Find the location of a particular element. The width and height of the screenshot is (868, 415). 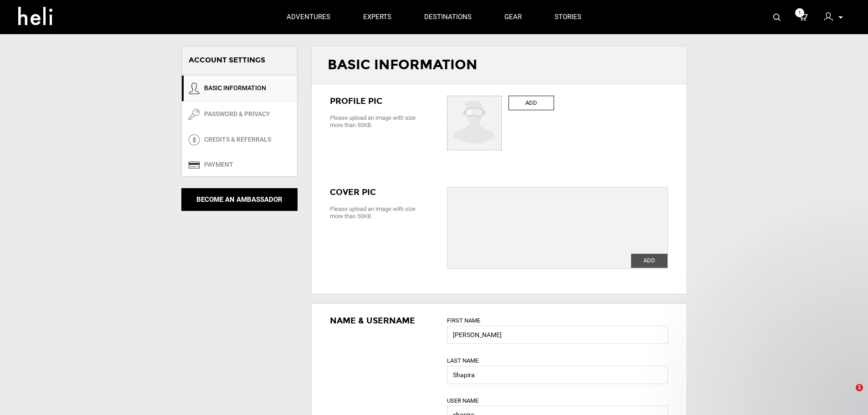

img: key-icon.png is located at coordinates (194, 114).